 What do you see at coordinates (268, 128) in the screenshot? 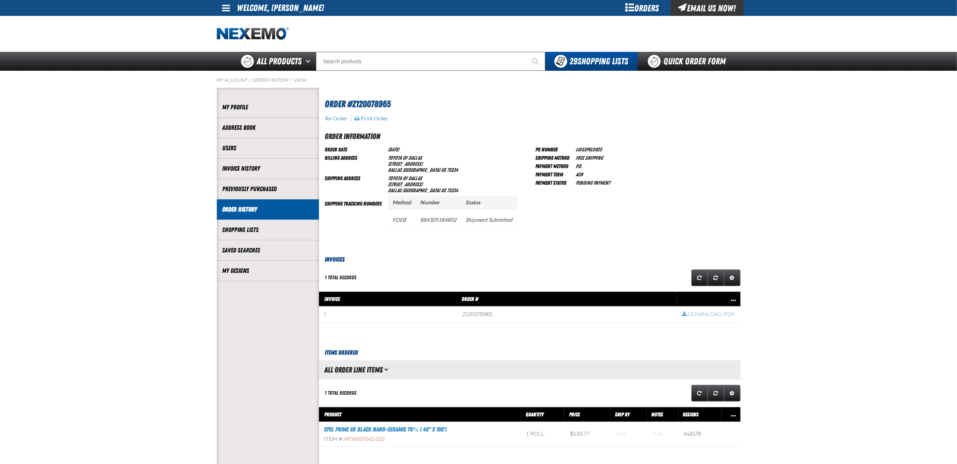
I see `a: Address Book` at bounding box center [268, 128].